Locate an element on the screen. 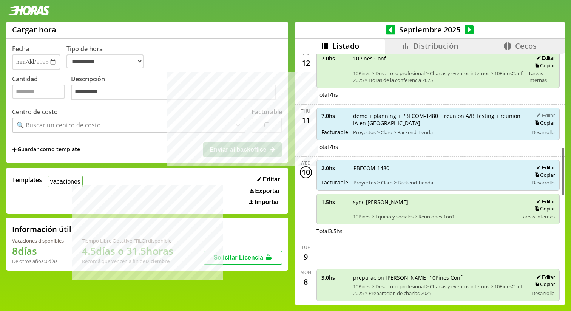 This screenshot has height=311, width=571. span: Templates is located at coordinates (27, 180).